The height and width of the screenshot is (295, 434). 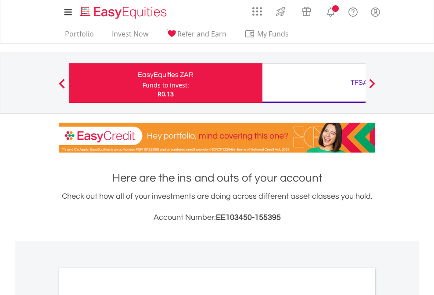 What do you see at coordinates (281, 11) in the screenshot?
I see `img: thrive-v2.svg` at bounding box center [281, 11].